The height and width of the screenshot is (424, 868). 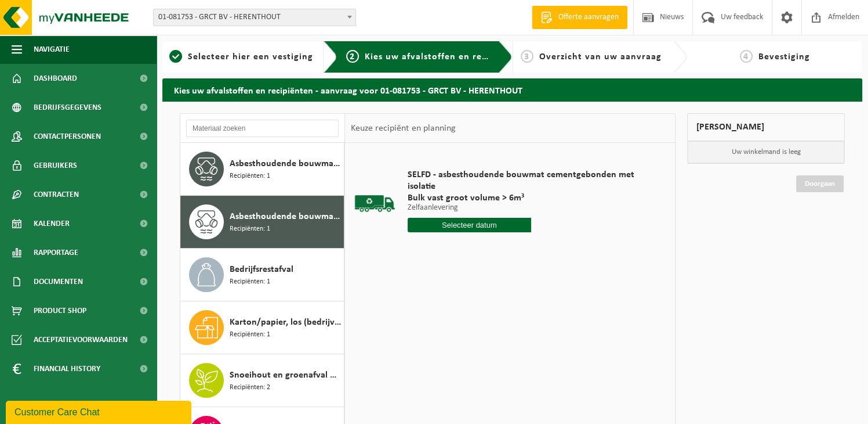 What do you see at coordinates (56, 194) in the screenshot?
I see `span: Contracten` at bounding box center [56, 194].